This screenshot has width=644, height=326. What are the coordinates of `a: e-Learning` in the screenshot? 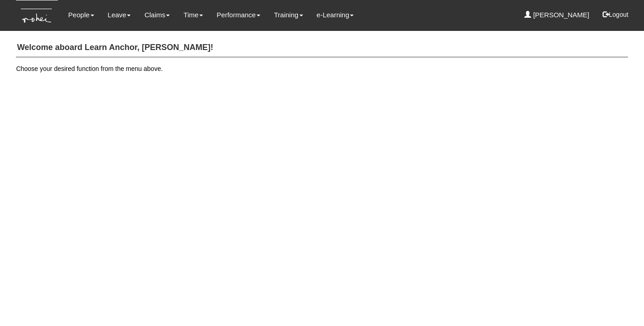 It's located at (336, 15).